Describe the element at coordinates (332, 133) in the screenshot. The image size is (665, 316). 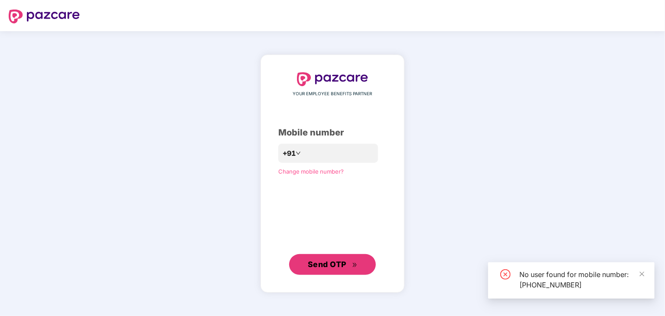
I see `div: Mobile number` at that location.